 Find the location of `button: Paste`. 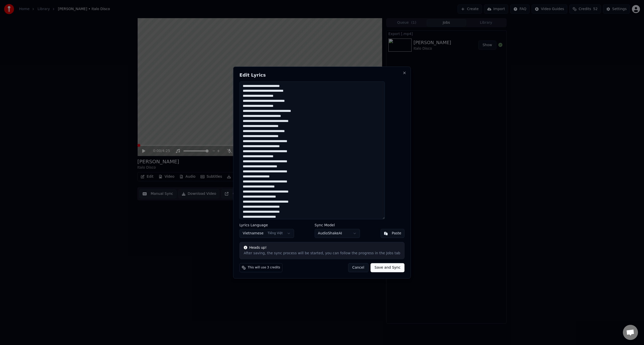

button: Paste is located at coordinates (392, 233).